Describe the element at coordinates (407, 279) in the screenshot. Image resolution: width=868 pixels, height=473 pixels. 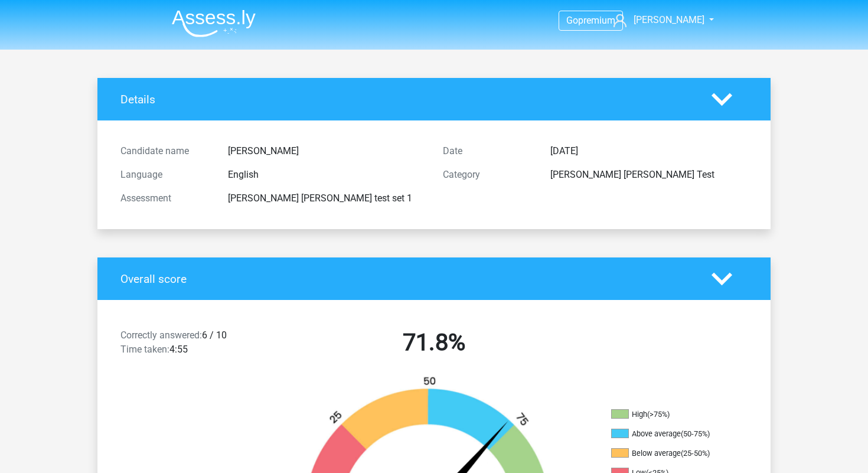
I see `h4: Overall score` at that location.